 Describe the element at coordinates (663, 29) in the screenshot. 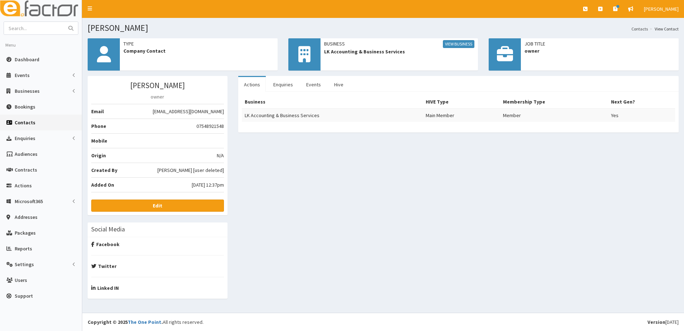

I see `li: View Contact` at that location.